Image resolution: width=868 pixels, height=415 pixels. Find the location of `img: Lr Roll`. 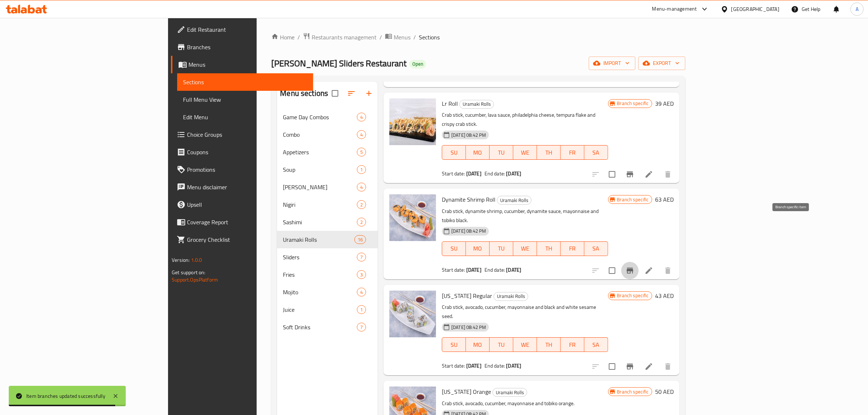

img: Lr Roll is located at coordinates (413, 122).